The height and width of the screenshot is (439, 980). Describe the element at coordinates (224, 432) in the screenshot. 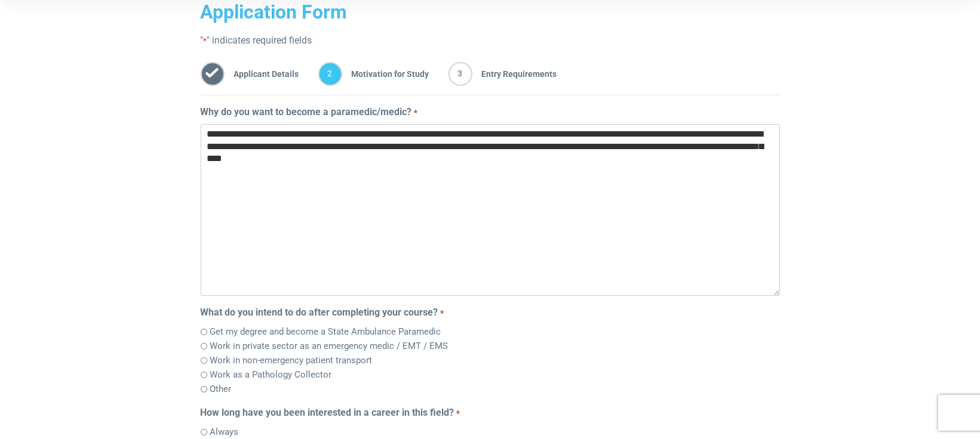

I see `label: Always` at that location.